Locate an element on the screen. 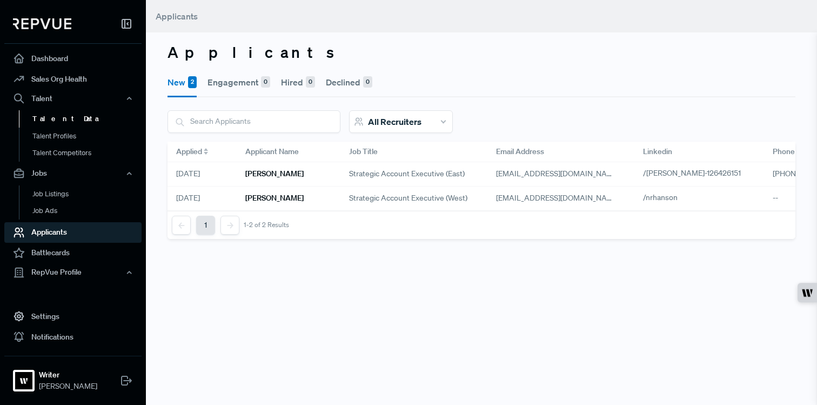  div: RepVue Profile is located at coordinates (73, 272).